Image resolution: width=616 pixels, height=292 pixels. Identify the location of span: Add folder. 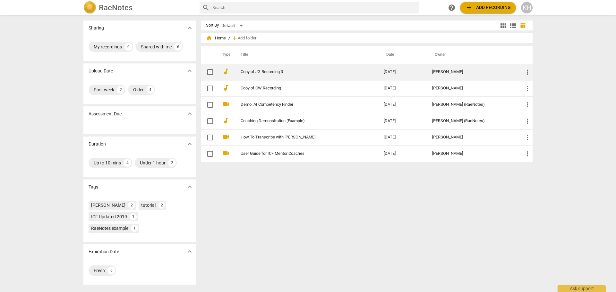
(247, 38).